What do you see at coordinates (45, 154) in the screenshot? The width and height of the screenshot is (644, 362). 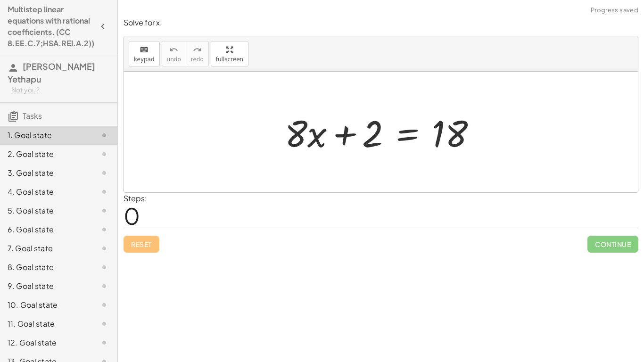 I see `div: 2. Goal state` at bounding box center [45, 154].